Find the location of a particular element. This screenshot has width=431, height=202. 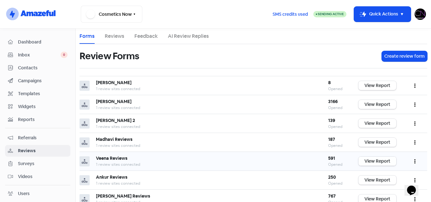

a: Feedback is located at coordinates (146, 36).